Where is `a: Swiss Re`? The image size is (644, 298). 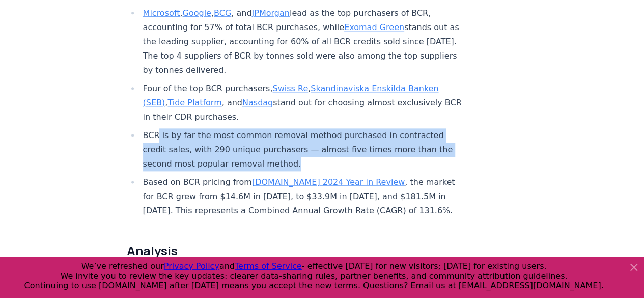
a: Swiss Re is located at coordinates (290, 88).